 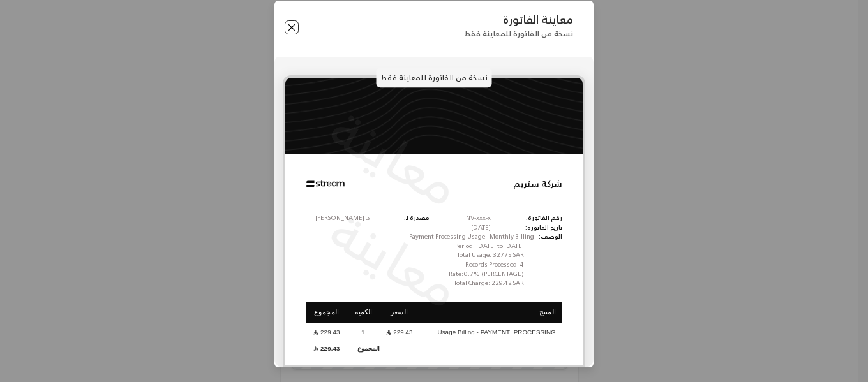 What do you see at coordinates (543, 227) in the screenshot?
I see `p: تاريخ الفاتورة:` at bounding box center [543, 227].